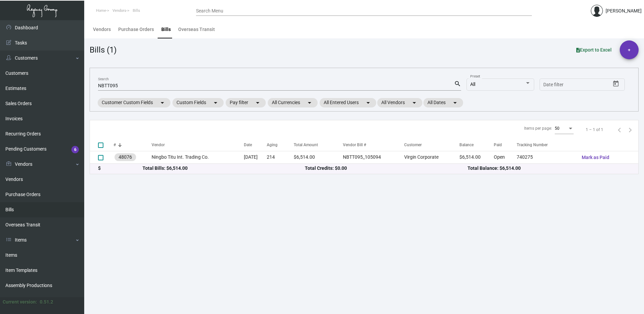 This screenshot has width=644, height=314. I want to click on div: Bills (1), so click(103, 50).